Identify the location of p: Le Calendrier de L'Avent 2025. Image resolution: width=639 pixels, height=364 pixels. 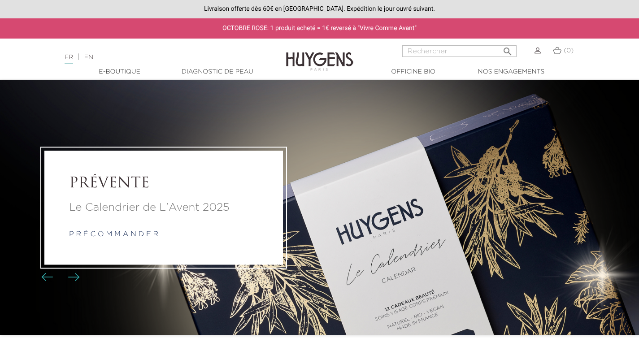
(163, 208).